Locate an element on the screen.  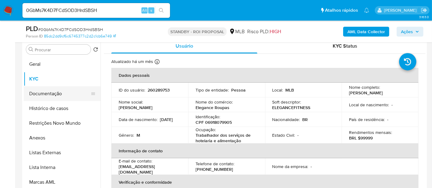
button: Retornar ao pedido padrão is located at coordinates (96, 50).